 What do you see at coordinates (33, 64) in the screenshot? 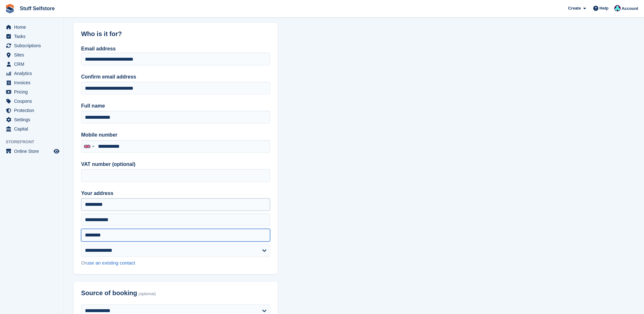
I see `span: CRM` at bounding box center [33, 64].